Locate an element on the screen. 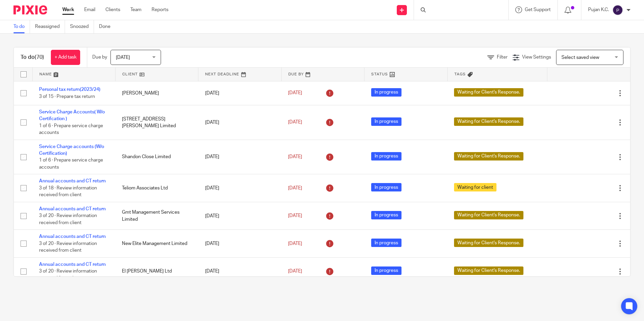 This screenshot has width=644, height=321. a: Reports is located at coordinates (160, 10).